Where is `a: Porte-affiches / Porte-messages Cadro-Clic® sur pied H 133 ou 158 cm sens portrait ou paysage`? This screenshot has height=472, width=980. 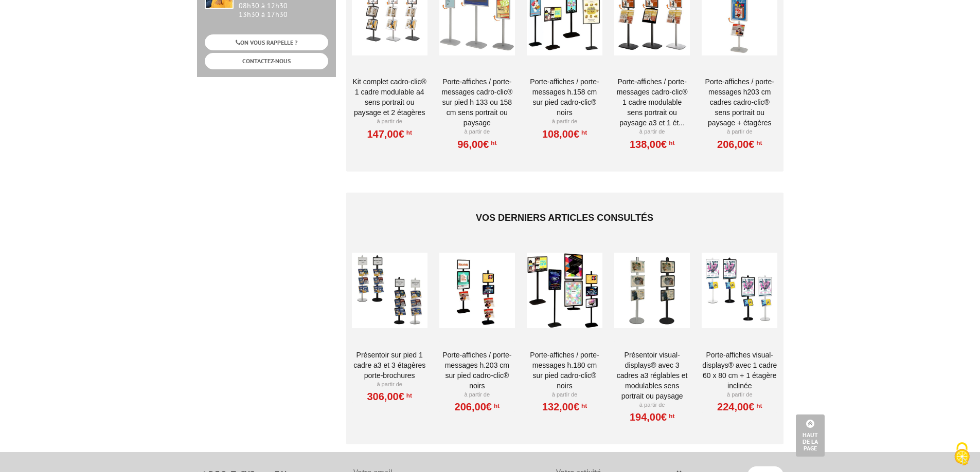
a: Porte-affiches / Porte-messages Cadro-Clic® sur pied H 133 ou 158 cm sens portrait ou paysage is located at coordinates (477, 102).